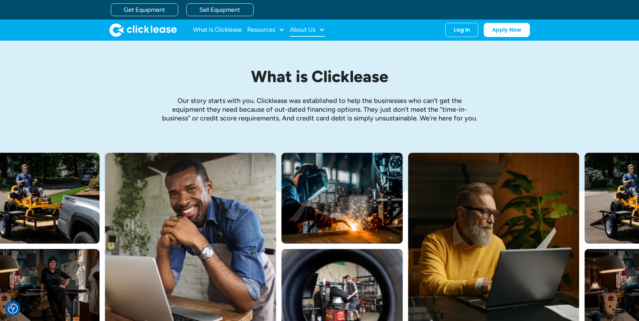 The height and width of the screenshot is (321, 639). What do you see at coordinates (13, 309) in the screenshot?
I see `img: Revisit consent button` at bounding box center [13, 309].